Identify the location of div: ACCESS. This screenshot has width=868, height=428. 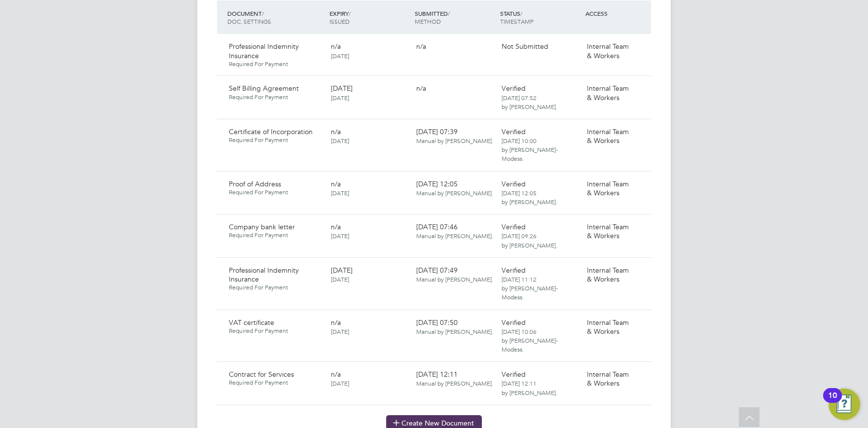
(617, 13).